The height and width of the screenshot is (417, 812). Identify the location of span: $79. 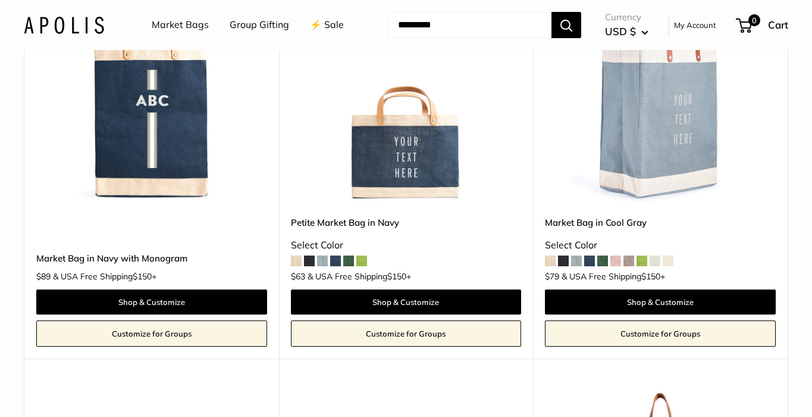
(552, 276).